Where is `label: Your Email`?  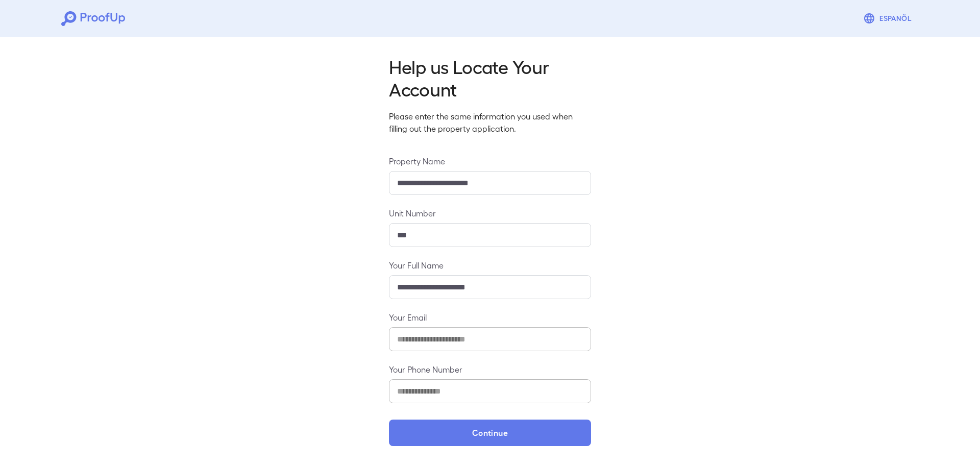
label: Your Email is located at coordinates (490, 317).